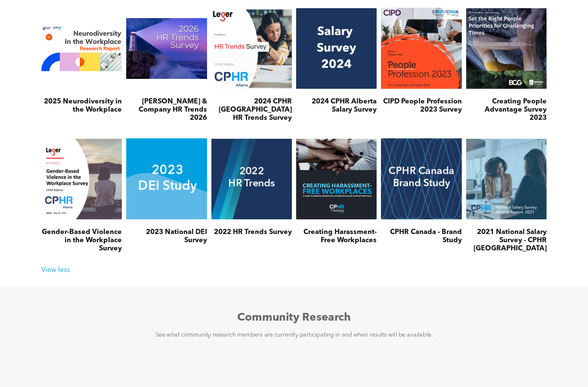 The image size is (588, 387). What do you see at coordinates (252, 232) in the screenshot?
I see `h3: 2022 HR Trends Survey` at bounding box center [252, 232].